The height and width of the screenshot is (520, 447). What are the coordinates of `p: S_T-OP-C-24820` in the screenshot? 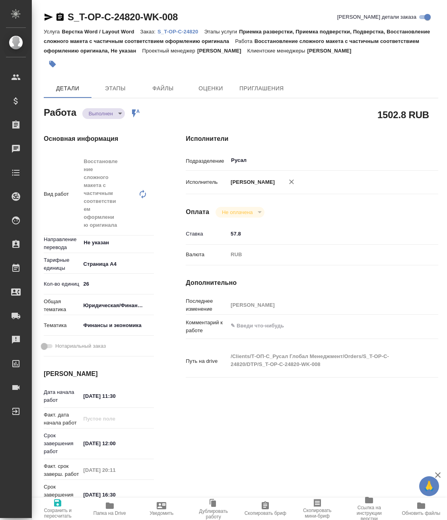 It's located at (181, 31).